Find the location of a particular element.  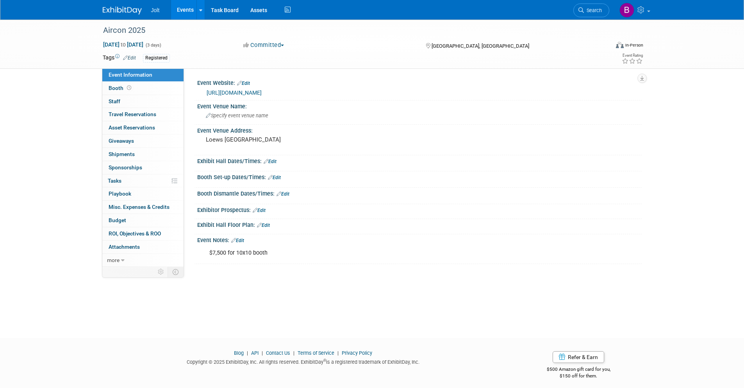

div: Exhibit Hall Dates/Times: is located at coordinates (420, 160).